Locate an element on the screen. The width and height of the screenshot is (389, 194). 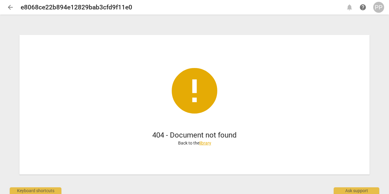
span: arrow_back is located at coordinates (10, 7).